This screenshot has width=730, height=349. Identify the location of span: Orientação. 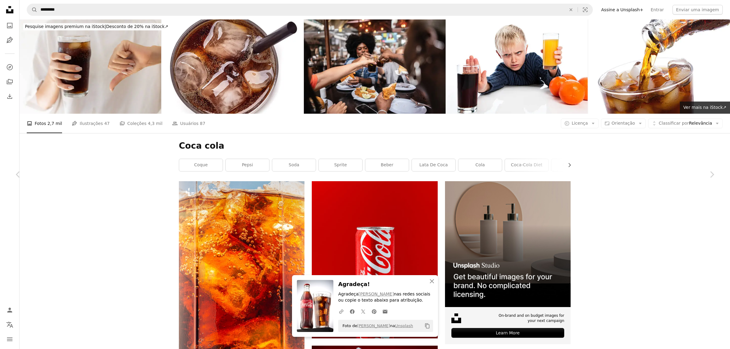
(623, 123).